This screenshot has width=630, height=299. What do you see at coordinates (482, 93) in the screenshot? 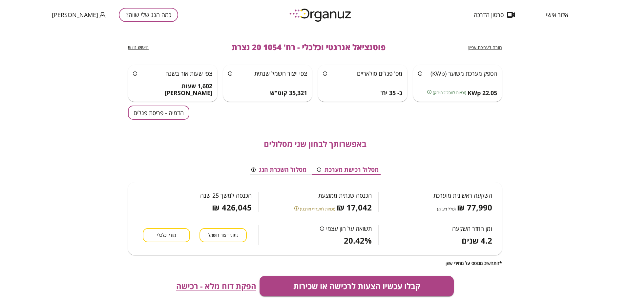
I see `span: 22.05 KWp` at bounding box center [482, 93].